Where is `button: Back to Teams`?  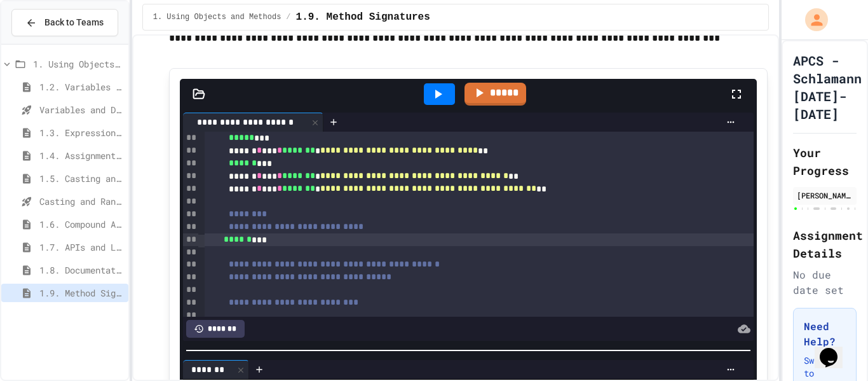
button: Back to Teams is located at coordinates (65, 23).